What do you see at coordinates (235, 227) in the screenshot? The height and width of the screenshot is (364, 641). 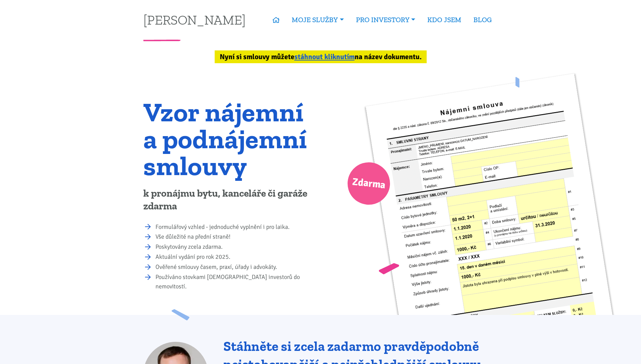 I see `li: Formulářový vzhled - jednoduché vyplnění i pro laika.` at bounding box center [235, 227].